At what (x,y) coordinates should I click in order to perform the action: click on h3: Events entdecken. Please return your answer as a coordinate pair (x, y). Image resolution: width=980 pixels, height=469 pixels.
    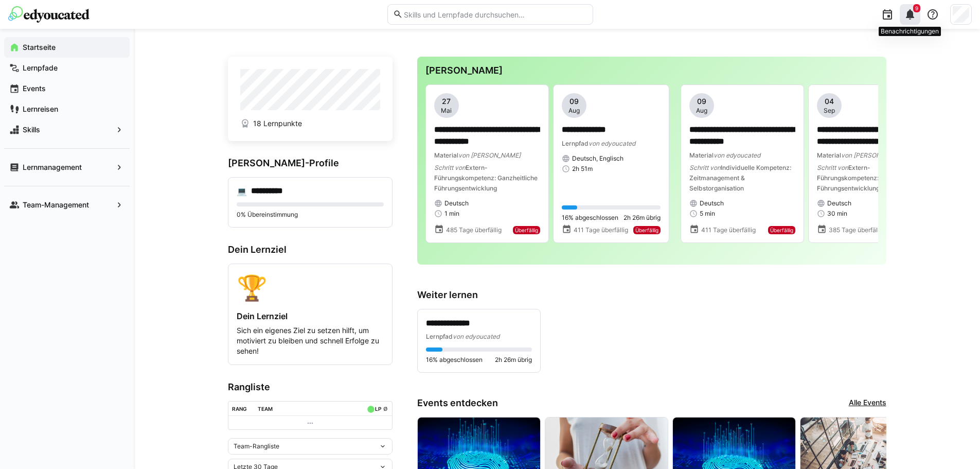
    Looking at the image, I should click on (457, 403).